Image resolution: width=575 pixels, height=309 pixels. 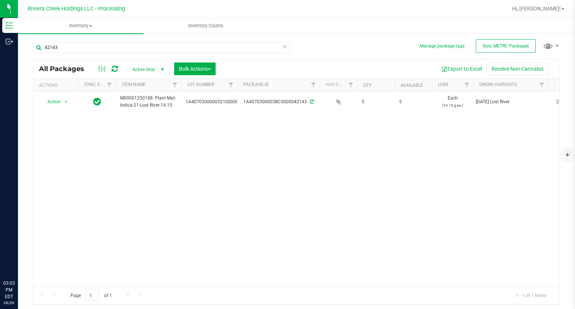 What do you see at coordinates (9, 42) in the screenshot?
I see `inline-svg: Outbound` at bounding box center [9, 42].